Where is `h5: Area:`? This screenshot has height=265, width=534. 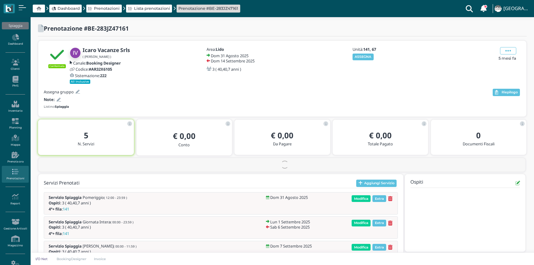
h5: Area: is located at coordinates (239, 49).